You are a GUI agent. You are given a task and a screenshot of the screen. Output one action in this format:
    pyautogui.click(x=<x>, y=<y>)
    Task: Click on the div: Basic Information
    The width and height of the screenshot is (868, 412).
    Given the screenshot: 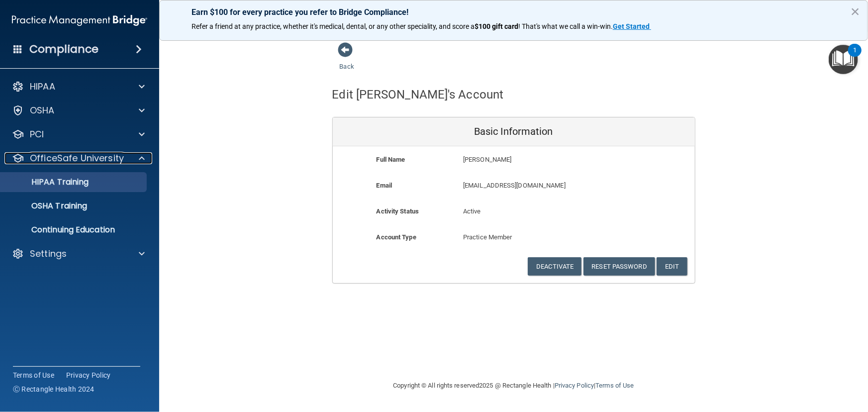 What is the action you would take?
    pyautogui.click(x=513, y=132)
    